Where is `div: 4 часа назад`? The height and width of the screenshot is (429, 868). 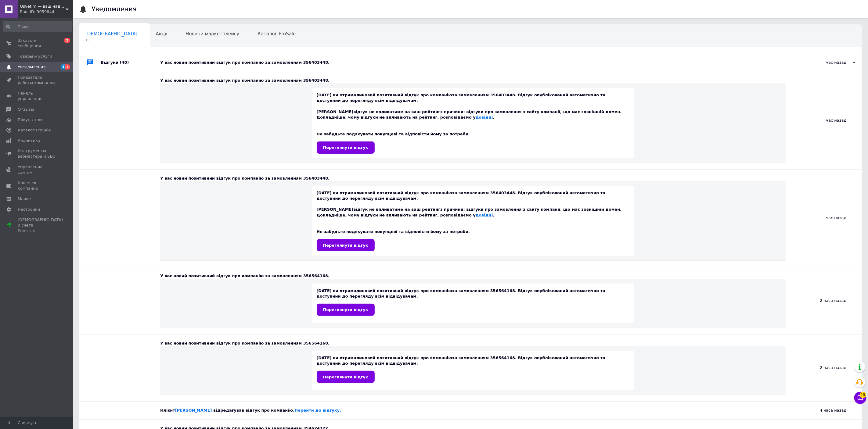 div: 4 часа назад is located at coordinates (824, 411).